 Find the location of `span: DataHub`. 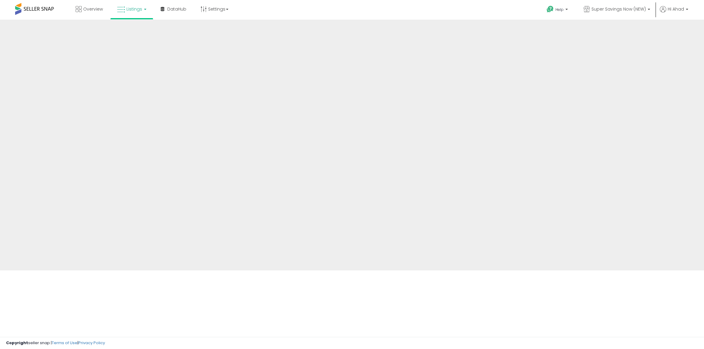

span: DataHub is located at coordinates (177, 9).